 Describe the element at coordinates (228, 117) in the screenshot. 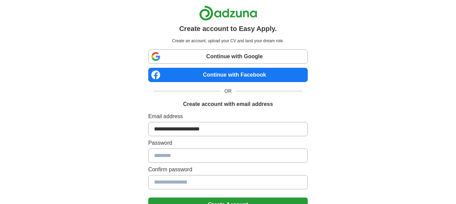

I see `label: Email address` at that location.